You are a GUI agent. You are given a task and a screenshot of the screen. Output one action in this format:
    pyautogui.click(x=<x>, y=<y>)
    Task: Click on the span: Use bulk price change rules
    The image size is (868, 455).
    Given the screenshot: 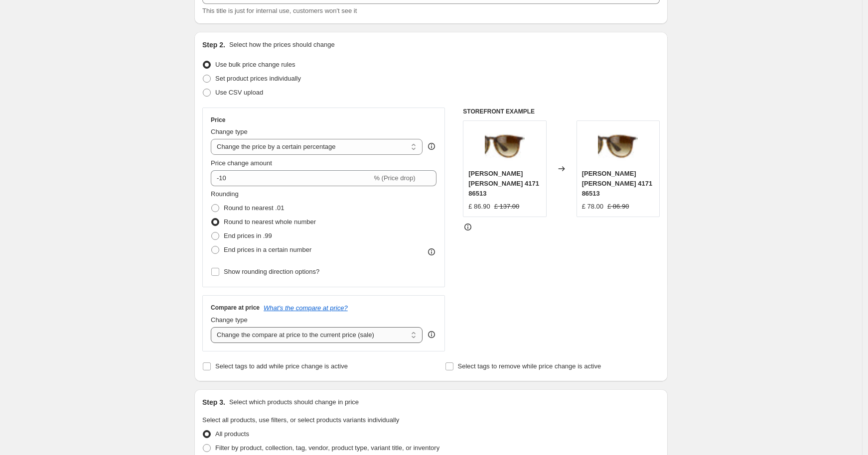 What is the action you would take?
    pyautogui.click(x=255, y=65)
    